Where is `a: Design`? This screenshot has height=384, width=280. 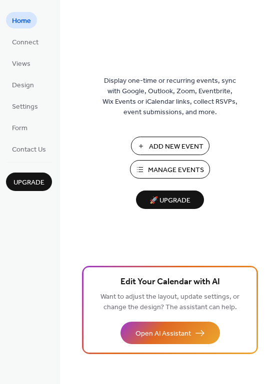
a: Design is located at coordinates (23, 84).